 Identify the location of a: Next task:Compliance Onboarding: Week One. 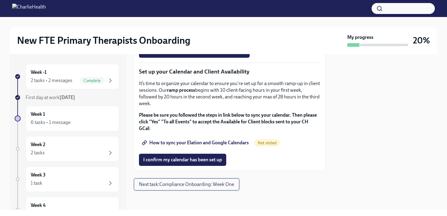
(186, 185).